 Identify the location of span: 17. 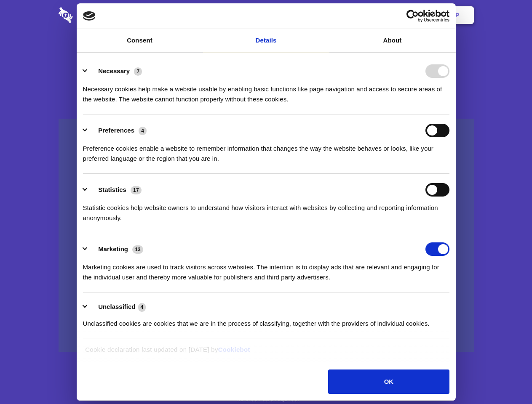
(136, 190).